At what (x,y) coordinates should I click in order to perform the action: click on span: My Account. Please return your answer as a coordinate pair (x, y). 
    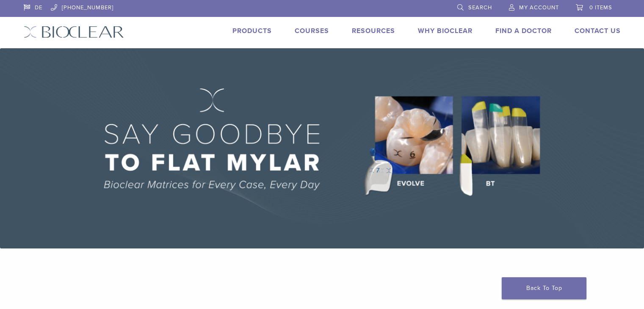
    Looking at the image, I should click on (539, 7).